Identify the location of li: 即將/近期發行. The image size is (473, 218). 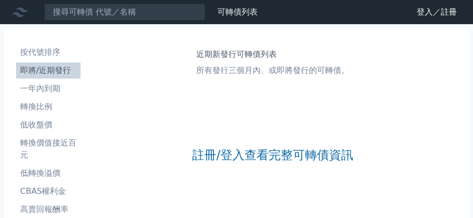
(48, 71).